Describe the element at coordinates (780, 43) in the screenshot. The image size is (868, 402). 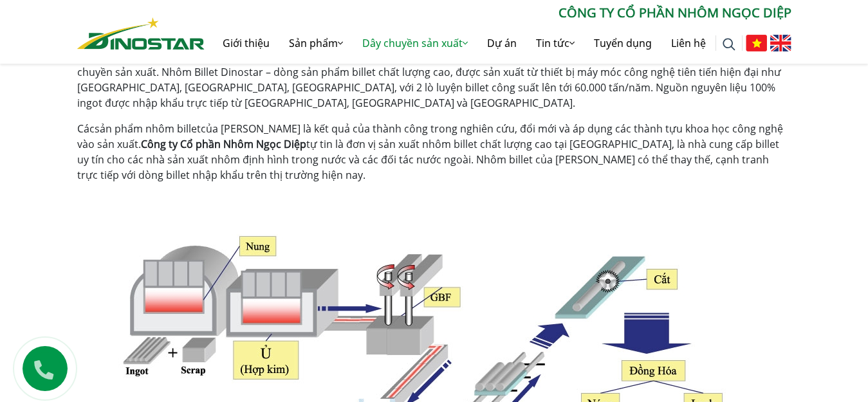
I see `img: English` at that location.